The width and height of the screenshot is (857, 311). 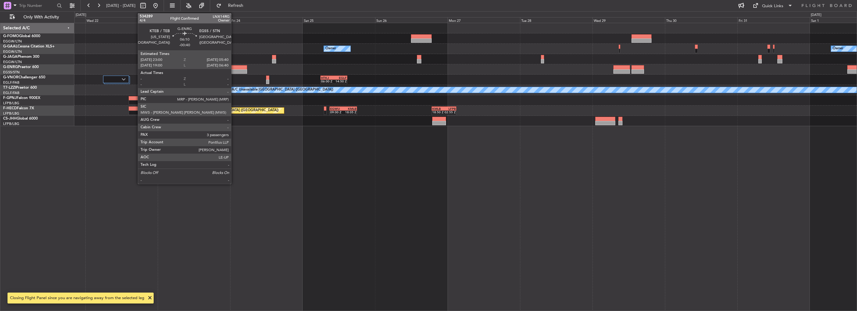 I want to click on div: 02:55 Z, so click(x=450, y=112).